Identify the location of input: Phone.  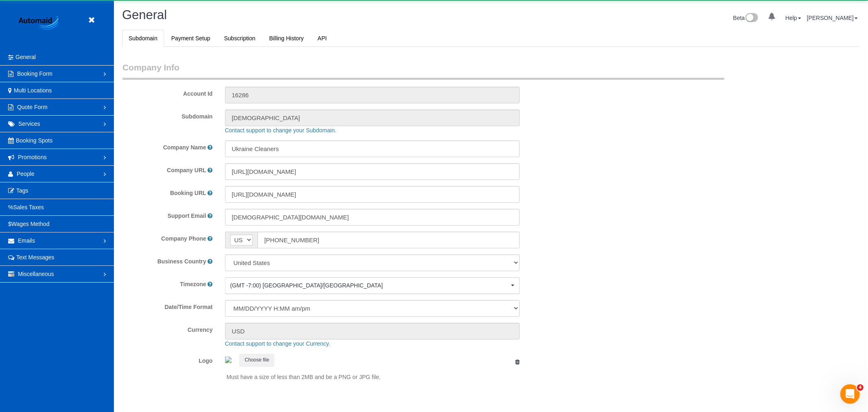
(389, 240).